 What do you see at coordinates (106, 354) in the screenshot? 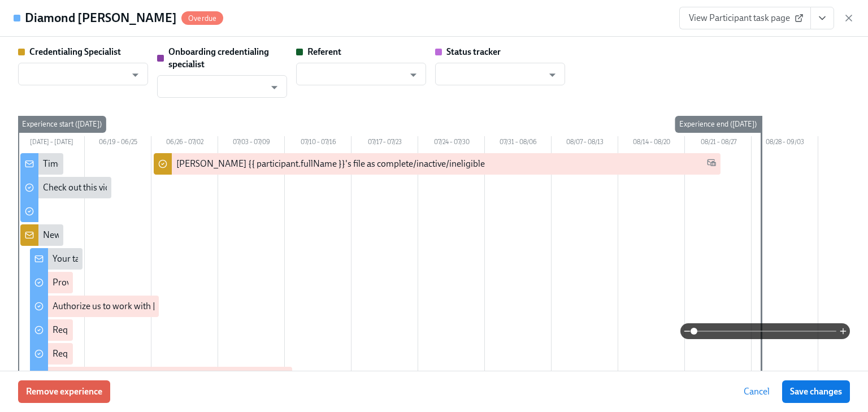
I see `div: Request your JCDNE scores` at bounding box center [106, 354].